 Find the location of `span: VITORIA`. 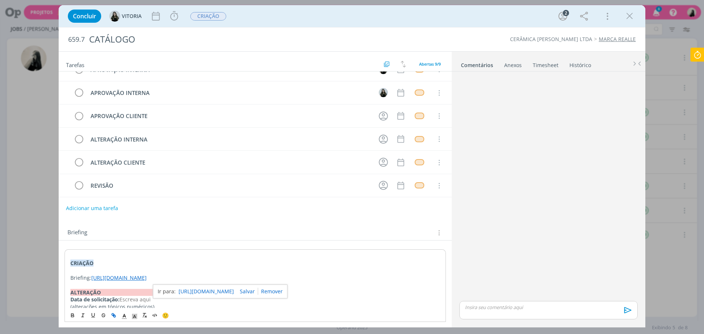

span: VITORIA is located at coordinates (132, 16).